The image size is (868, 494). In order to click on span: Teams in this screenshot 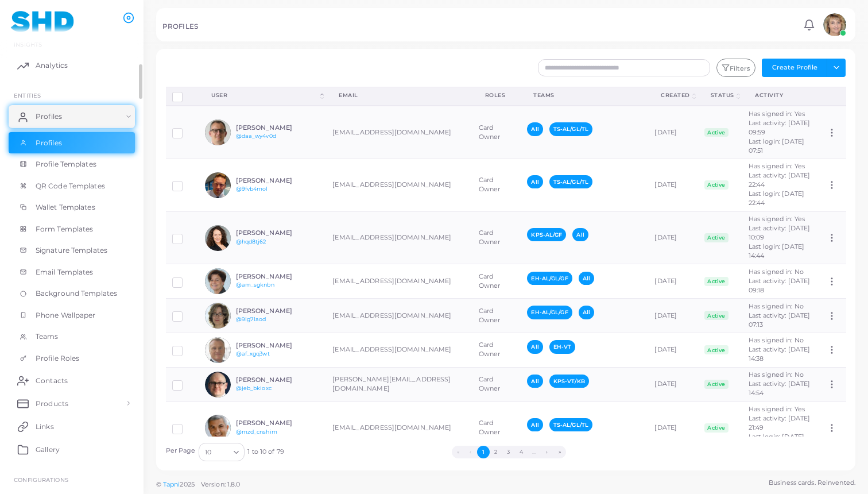, I will do `click(47, 337)`.